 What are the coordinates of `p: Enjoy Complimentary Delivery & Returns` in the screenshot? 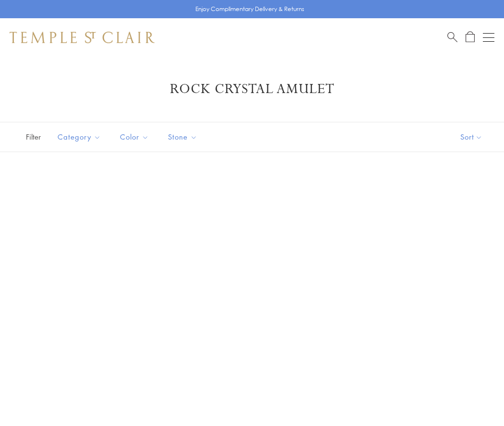 It's located at (249, 9).